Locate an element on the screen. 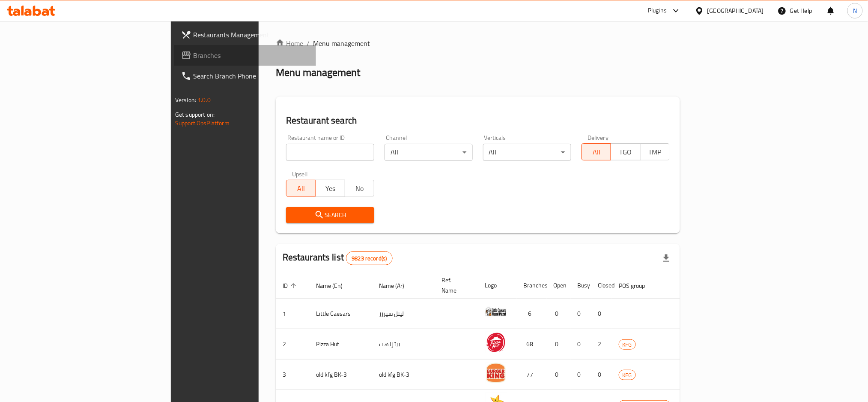 Image resolution: width=868 pixels, height=402 pixels. span: Get support on: is located at coordinates (195, 114).